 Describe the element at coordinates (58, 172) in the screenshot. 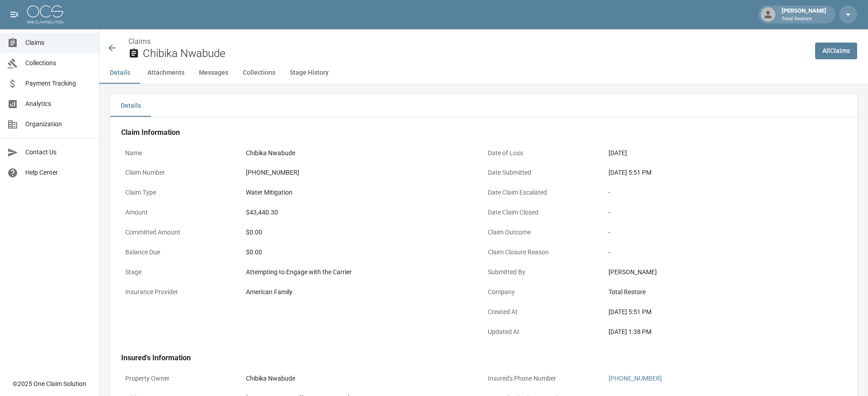

I see `span: Help Center` at that location.